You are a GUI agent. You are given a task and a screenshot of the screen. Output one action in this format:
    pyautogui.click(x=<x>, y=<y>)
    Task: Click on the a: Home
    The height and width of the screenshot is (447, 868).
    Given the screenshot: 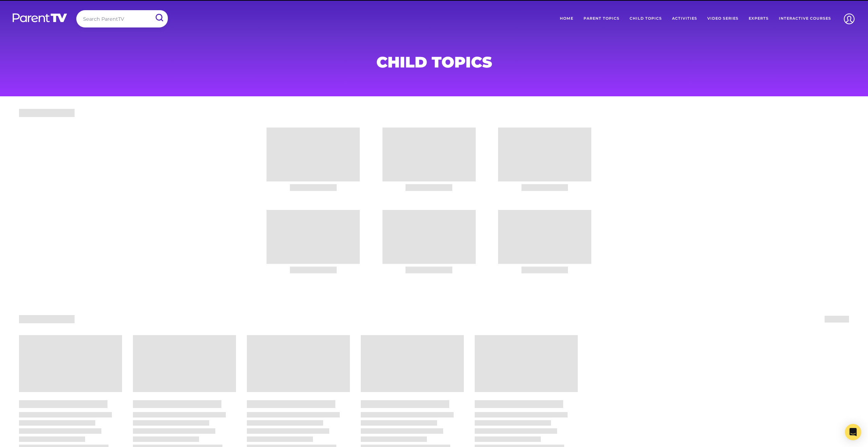 What is the action you would take?
    pyautogui.click(x=566, y=19)
    